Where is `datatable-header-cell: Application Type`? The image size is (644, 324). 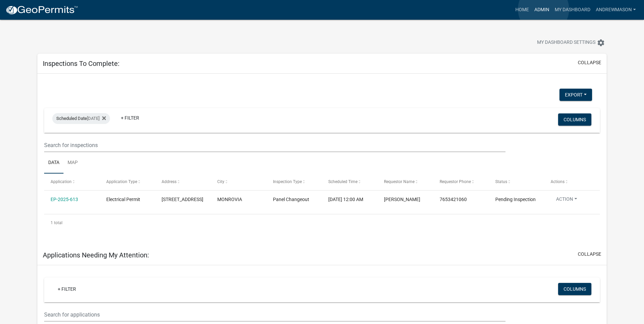
datatable-header-cell: Application Type is located at coordinates (128, 182).